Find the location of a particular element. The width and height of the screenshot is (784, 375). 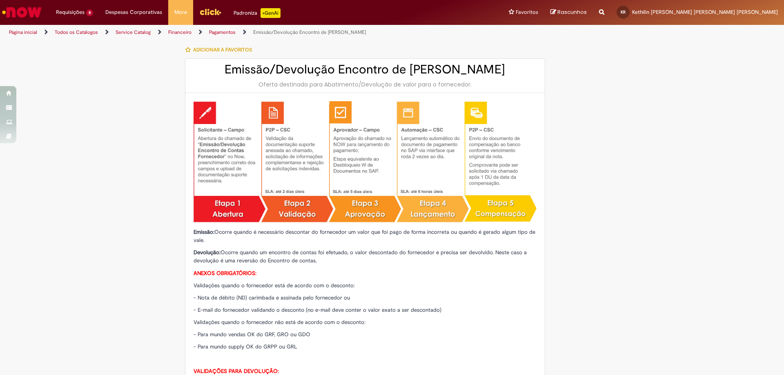

span: Ocorre quando um encontro de contas foi efetuado, o valor descontado do fornecedor e precisa ser ... is located at coordinates (360, 256).